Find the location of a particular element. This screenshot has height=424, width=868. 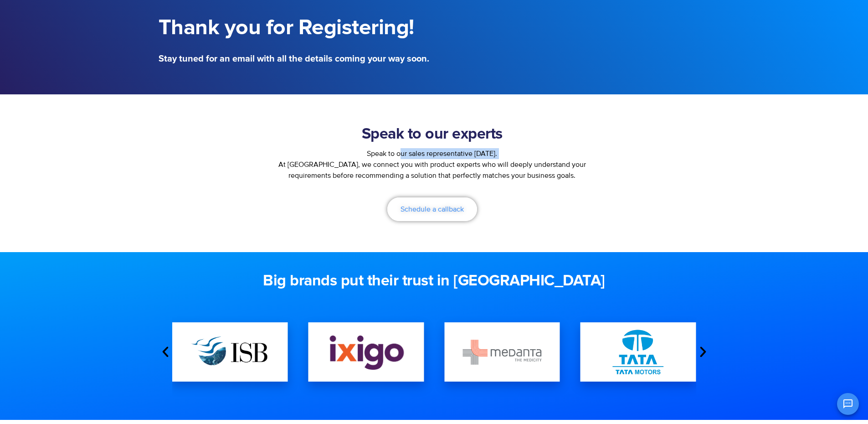

div: 4 / 16 is located at coordinates (366, 352).